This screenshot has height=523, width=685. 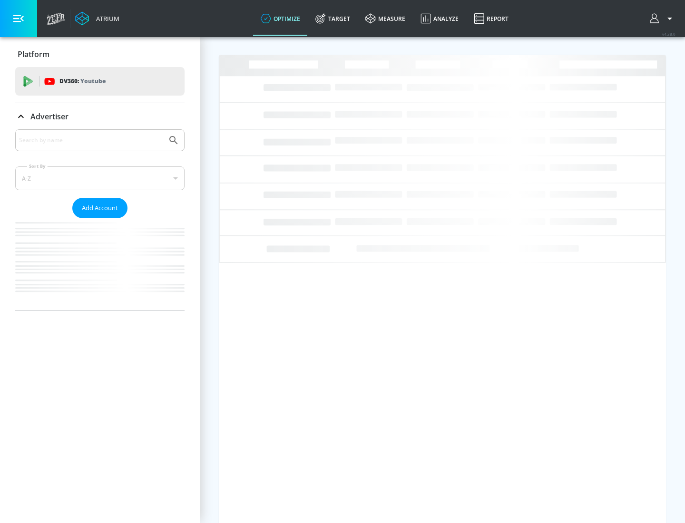 I want to click on span: v 4.28.0, so click(x=668, y=34).